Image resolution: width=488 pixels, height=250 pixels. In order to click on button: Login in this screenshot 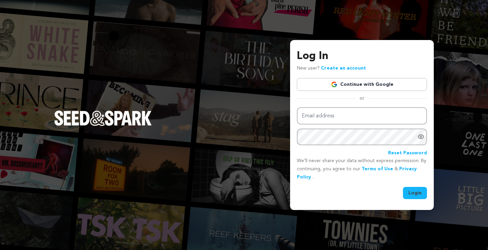, I will do `click(415, 193)`.